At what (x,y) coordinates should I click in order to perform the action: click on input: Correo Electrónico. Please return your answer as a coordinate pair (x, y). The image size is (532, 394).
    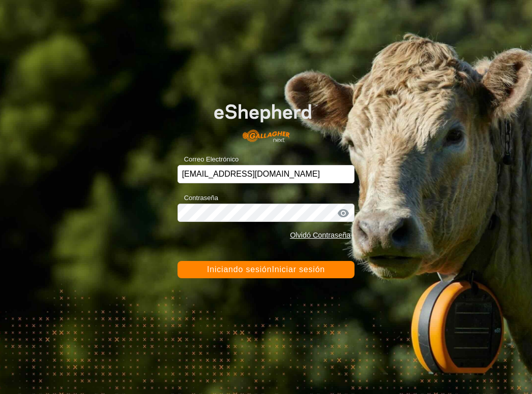
    Looking at the image, I should click on (266, 175).